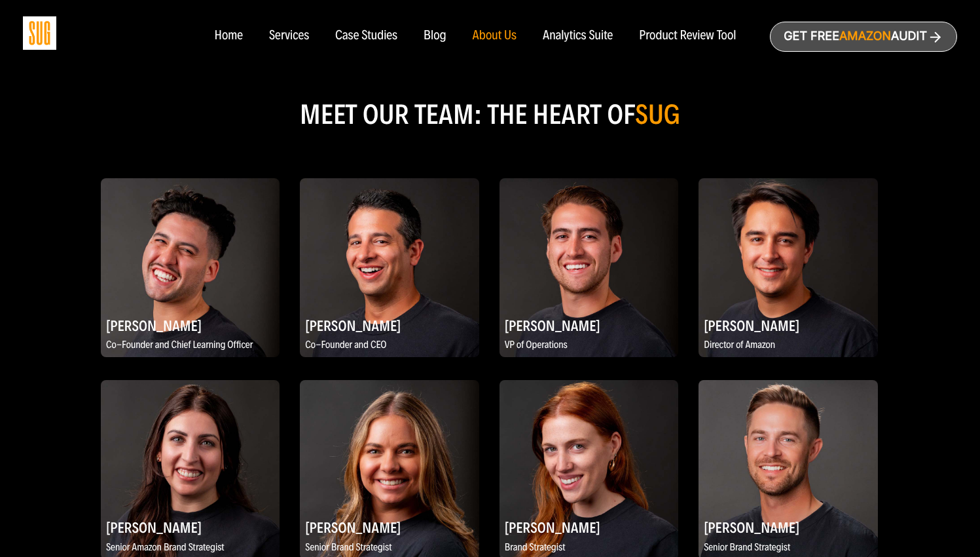 The width and height of the screenshot is (980, 557). Describe the element at coordinates (657, 114) in the screenshot. I see `span: SUG` at that location.